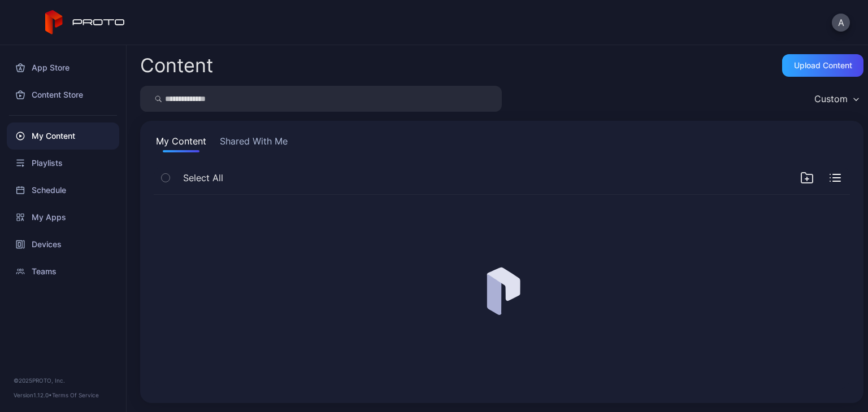 The image size is (868, 412). What do you see at coordinates (33, 395) in the screenshot?
I see `span: Version 1.12.0 •` at bounding box center [33, 395].